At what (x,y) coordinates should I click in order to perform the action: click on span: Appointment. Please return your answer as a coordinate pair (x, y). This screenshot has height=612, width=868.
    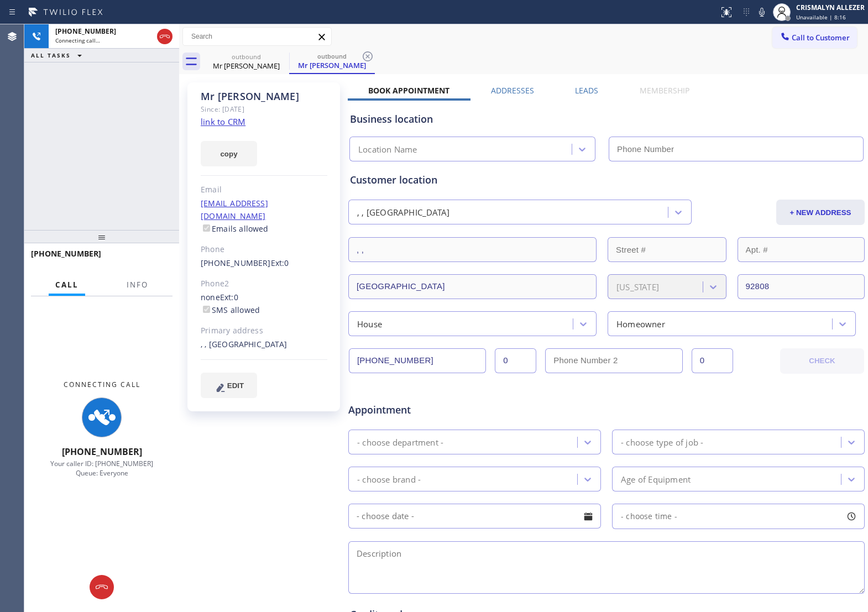
    Looking at the image, I should click on (434, 410).